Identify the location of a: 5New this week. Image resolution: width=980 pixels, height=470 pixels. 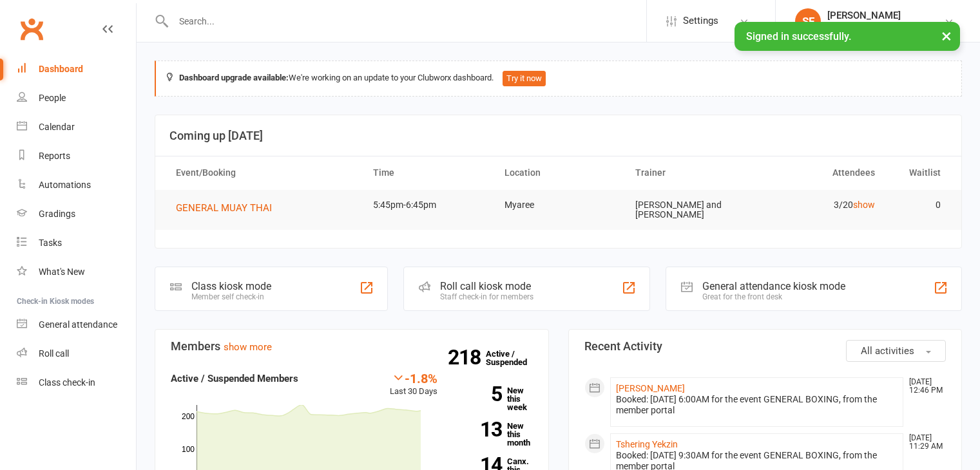
(495, 399).